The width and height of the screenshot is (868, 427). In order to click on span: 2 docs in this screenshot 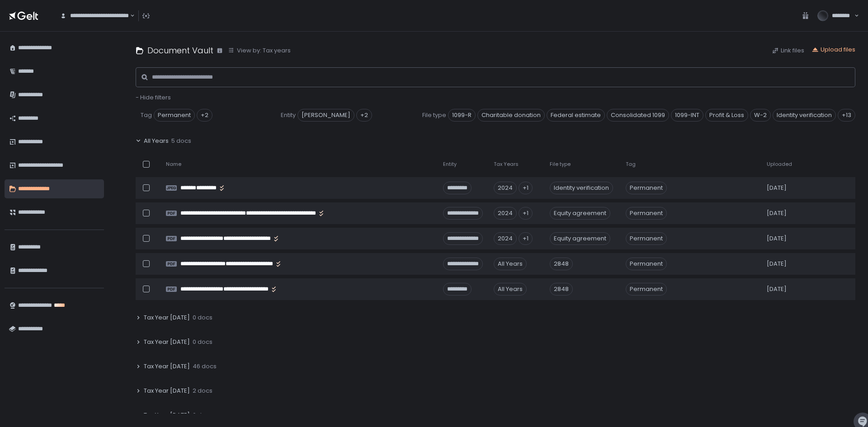, I will do `click(202, 391)`.